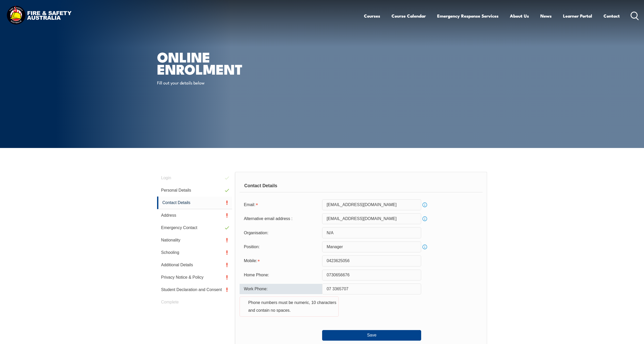 The width and height of the screenshot is (644, 344). I want to click on div: Position:, so click(281, 247).